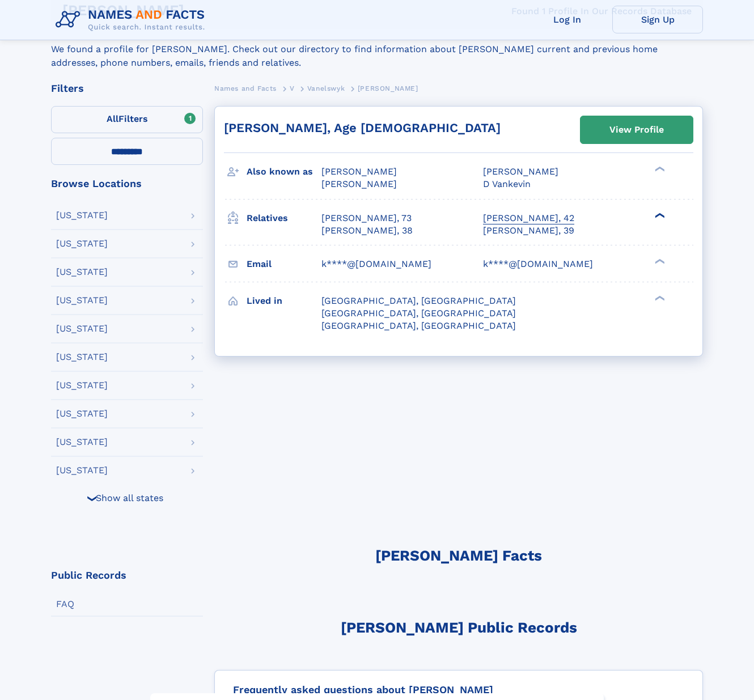 This screenshot has height=700, width=754. What do you see at coordinates (657, 19) in the screenshot?
I see `a: Sign Up` at bounding box center [657, 19].